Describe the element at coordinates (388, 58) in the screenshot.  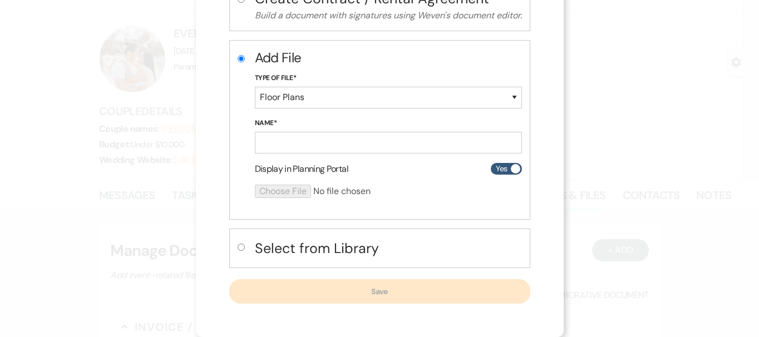
I see `h2: Add File` at that location.